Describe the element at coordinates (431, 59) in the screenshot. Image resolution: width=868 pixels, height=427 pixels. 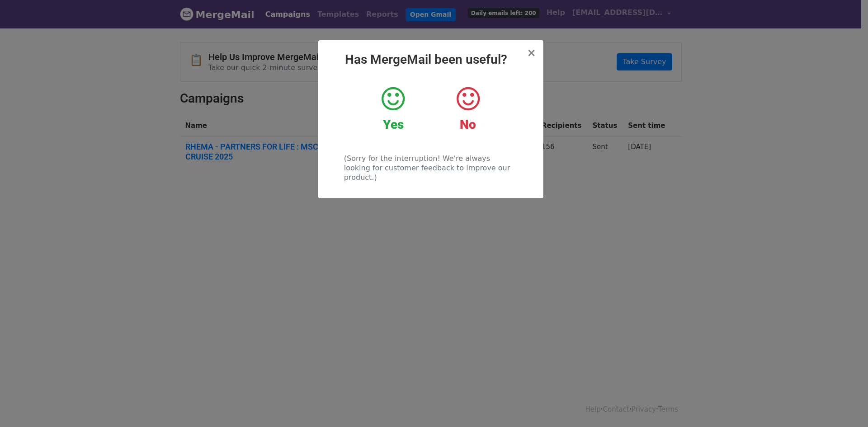
I see `h2: Has MergeMail been useful?` at that location.